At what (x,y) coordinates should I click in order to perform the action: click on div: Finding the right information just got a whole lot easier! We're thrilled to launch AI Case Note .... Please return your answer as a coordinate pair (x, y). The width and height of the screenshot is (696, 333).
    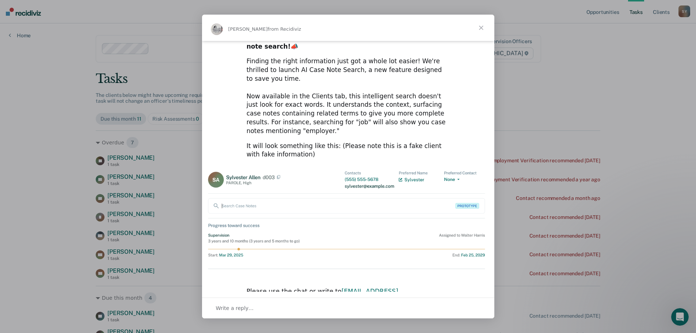
    Looking at the image, I should click on (348, 96).